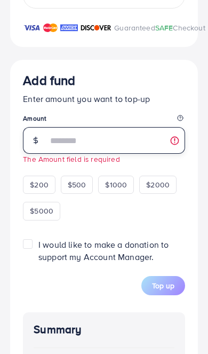 Image resolution: width=208 pixels, height=354 pixels. I want to click on button: Top up, so click(163, 285).